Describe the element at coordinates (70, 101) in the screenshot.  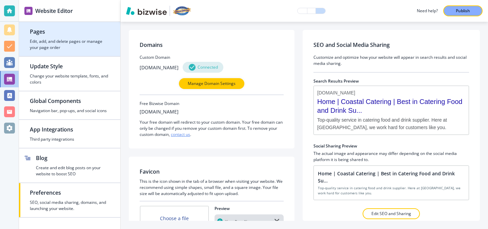
I see `h2: Global Components` at that location.